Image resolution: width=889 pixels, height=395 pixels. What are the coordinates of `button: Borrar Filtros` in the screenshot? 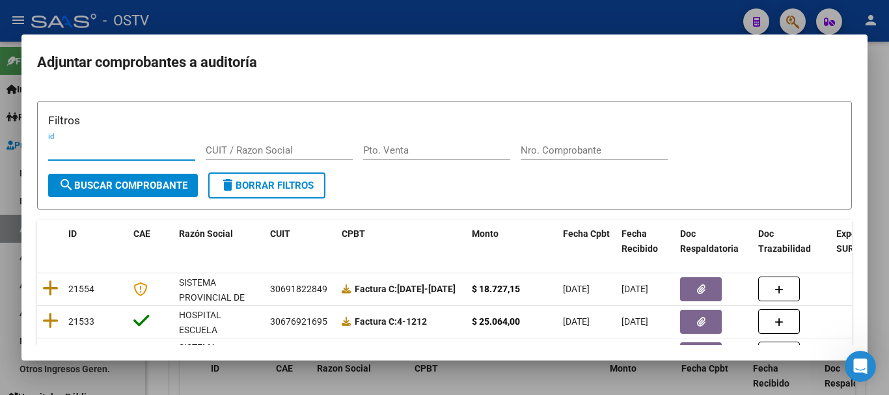 It's located at (267, 185).